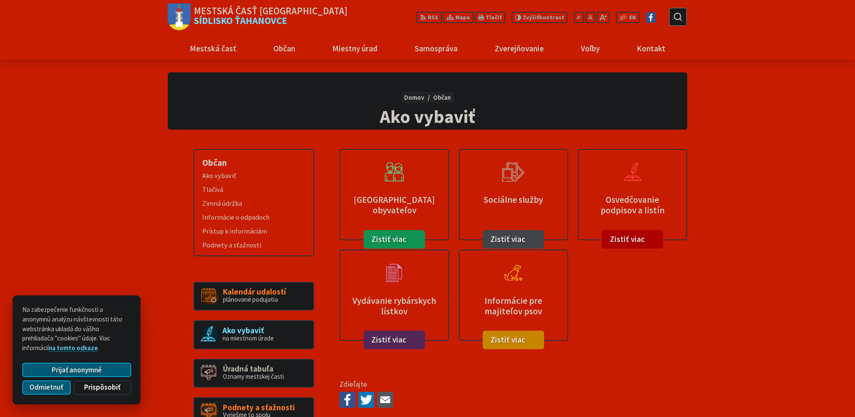  What do you see at coordinates (254, 204) in the screenshot?
I see `a: Zimná údržba` at bounding box center [254, 204].